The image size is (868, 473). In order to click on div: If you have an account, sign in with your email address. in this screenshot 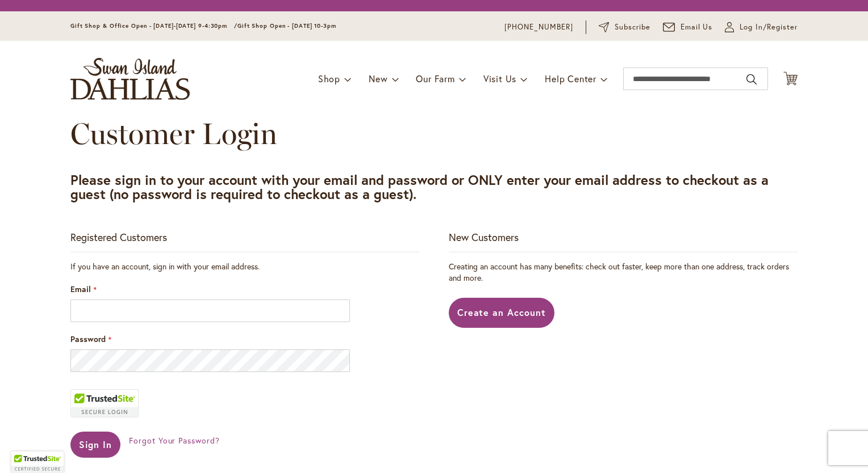, I will do `click(245, 267)`.